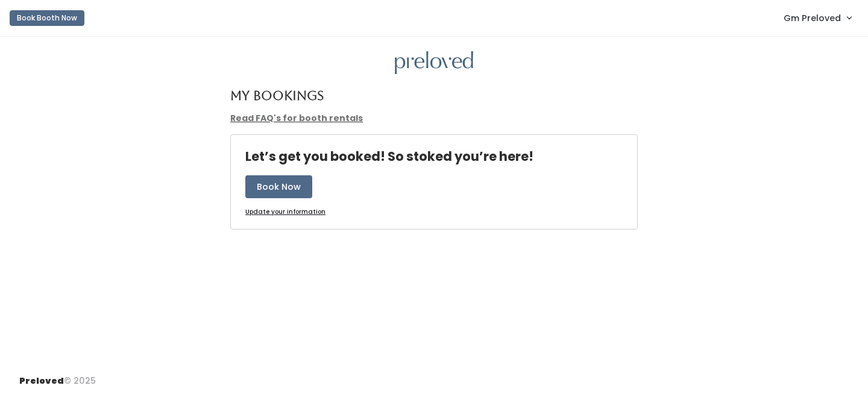 The image size is (868, 397). What do you see at coordinates (389, 156) in the screenshot?
I see `h4: Let’s get you booked! So stoked you’re here!` at bounding box center [389, 156].